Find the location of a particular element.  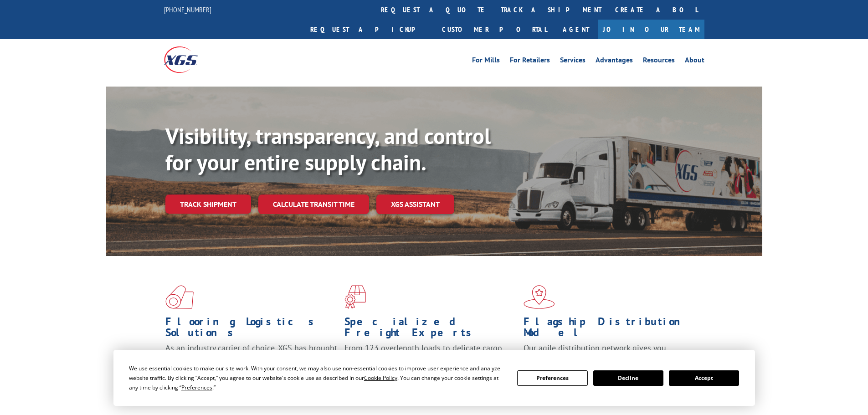

img: xgs-icon-focused-on-flooring-red is located at coordinates (355, 297).